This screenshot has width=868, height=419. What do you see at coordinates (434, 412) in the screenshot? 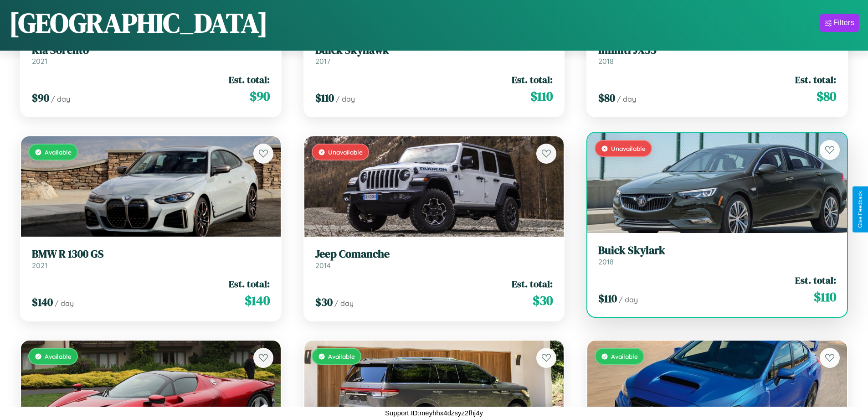
I see `p: Support ID: meyhhx4dzsyz2fhj4y` at bounding box center [434, 412].